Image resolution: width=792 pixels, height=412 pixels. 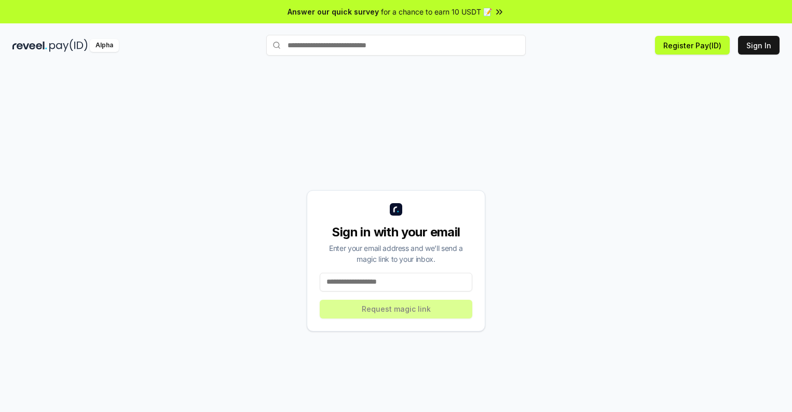 What do you see at coordinates (396, 232) in the screenshot?
I see `div: Sign in with your email` at bounding box center [396, 232].